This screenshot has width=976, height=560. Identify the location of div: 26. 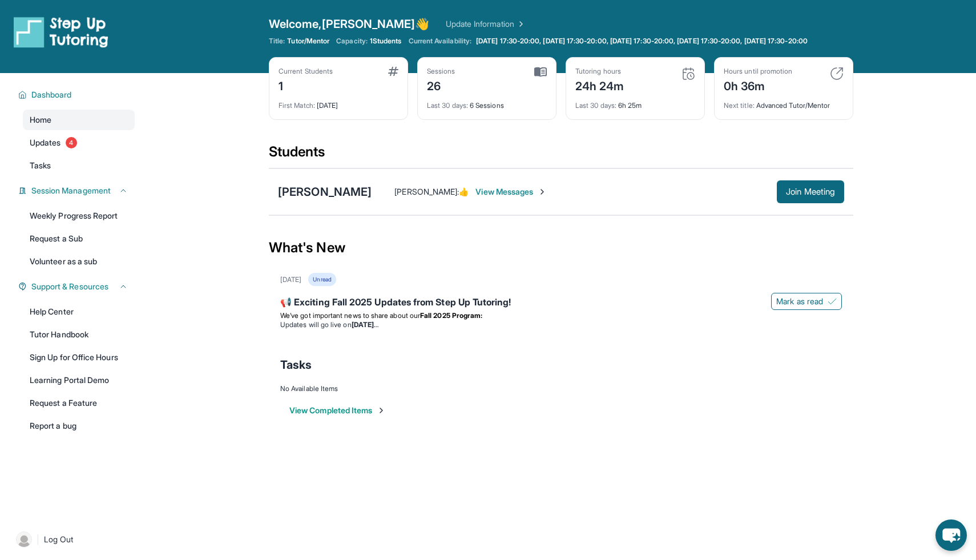
(441, 85).